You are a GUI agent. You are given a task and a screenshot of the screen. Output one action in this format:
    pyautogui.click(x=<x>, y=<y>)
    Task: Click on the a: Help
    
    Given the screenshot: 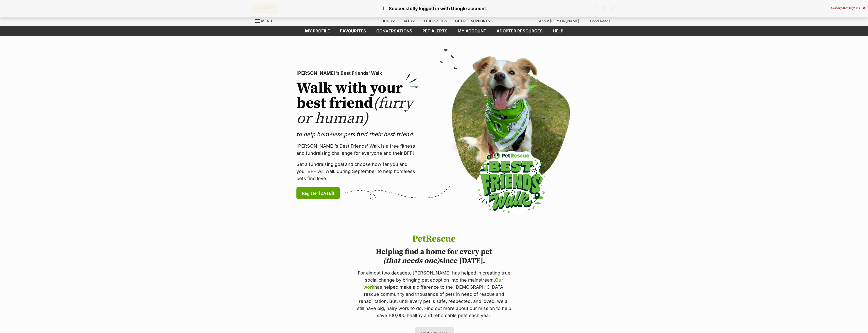 What is the action you would take?
    pyautogui.click(x=558, y=31)
    